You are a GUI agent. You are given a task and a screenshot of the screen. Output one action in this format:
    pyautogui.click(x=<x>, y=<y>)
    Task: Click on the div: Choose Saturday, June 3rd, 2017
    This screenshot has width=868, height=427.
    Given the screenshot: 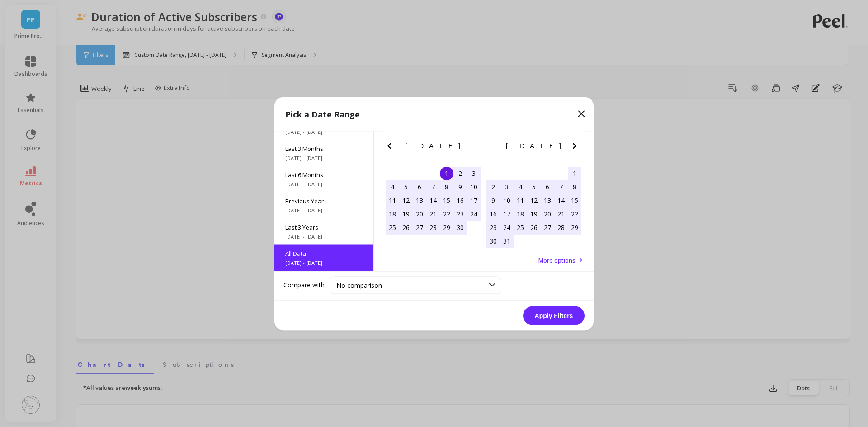 What is the action you would take?
    pyautogui.click(x=474, y=173)
    